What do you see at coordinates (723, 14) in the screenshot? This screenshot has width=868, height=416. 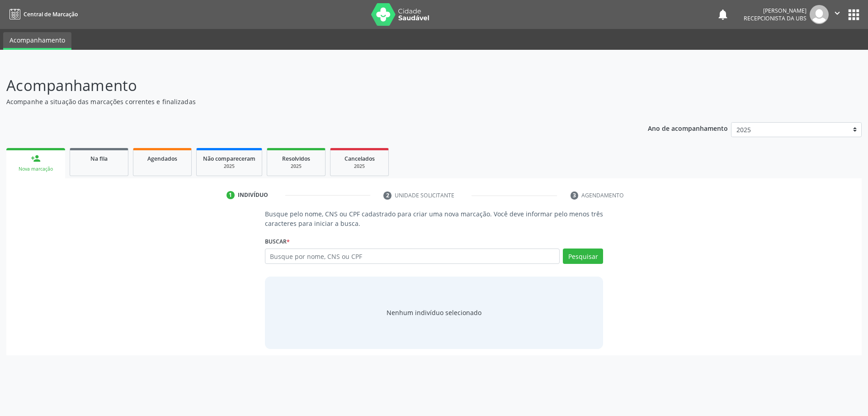 I see `button: notifications` at bounding box center [723, 14].